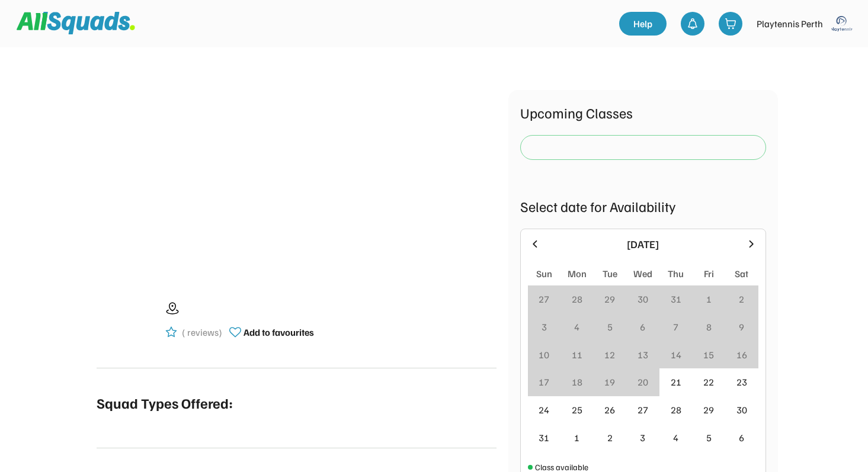  What do you see at coordinates (610, 410) in the screenshot?
I see `div: 26` at bounding box center [610, 410].